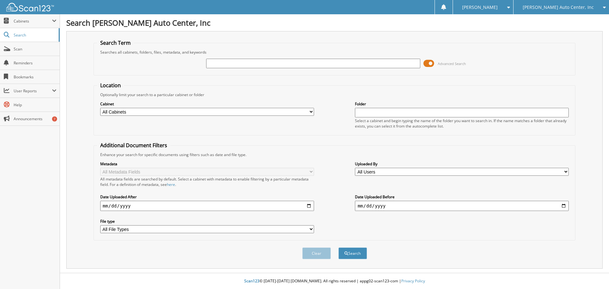  I want to click on span: Help, so click(35, 105).